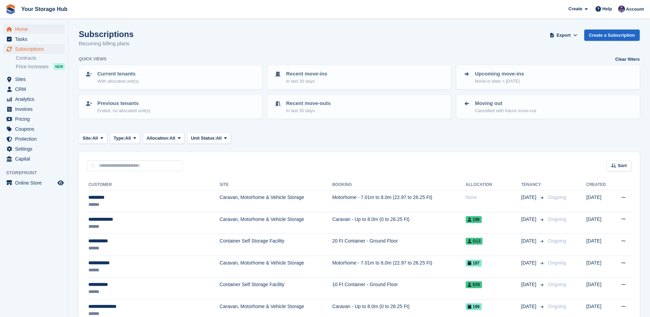 This screenshot has height=317, width=650. Describe the element at coordinates (622, 166) in the screenshot. I see `span: Sort` at that location.